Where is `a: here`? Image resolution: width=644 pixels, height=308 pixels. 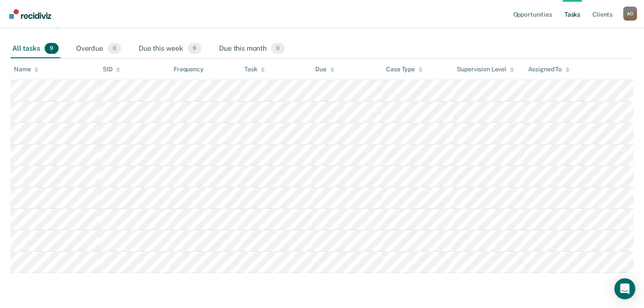
a: here is located at coordinates (100, 25).